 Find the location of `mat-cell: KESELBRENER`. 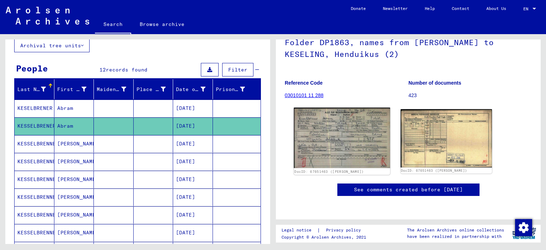

mat-cell: KESELBRENER is located at coordinates (35, 108).